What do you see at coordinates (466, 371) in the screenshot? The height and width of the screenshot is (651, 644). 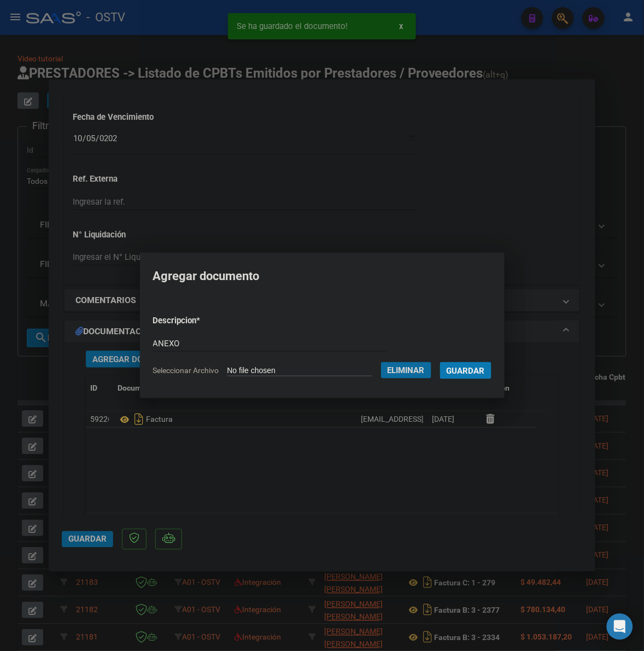 I see `button: Guardar` at bounding box center [466, 371].